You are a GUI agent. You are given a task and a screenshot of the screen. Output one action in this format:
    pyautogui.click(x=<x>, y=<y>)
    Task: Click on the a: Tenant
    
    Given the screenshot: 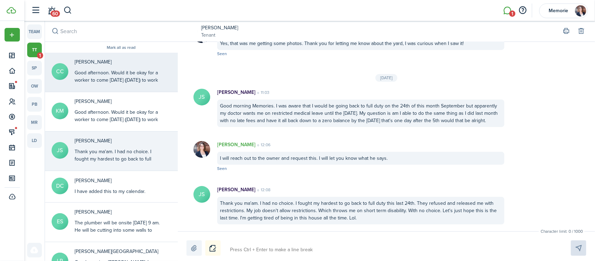 What is the action you would take?
    pyautogui.click(x=219, y=35)
    